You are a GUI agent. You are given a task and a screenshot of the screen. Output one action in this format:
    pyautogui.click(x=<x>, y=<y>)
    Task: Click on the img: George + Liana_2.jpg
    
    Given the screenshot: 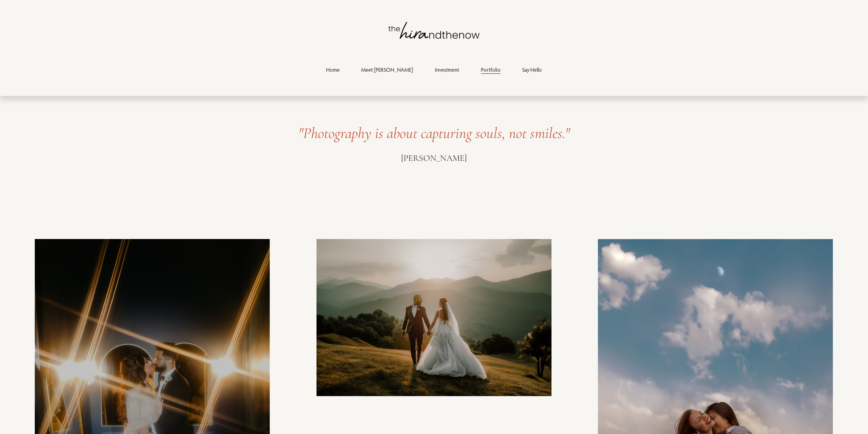 What is the action you would take?
    pyautogui.click(x=434, y=317)
    